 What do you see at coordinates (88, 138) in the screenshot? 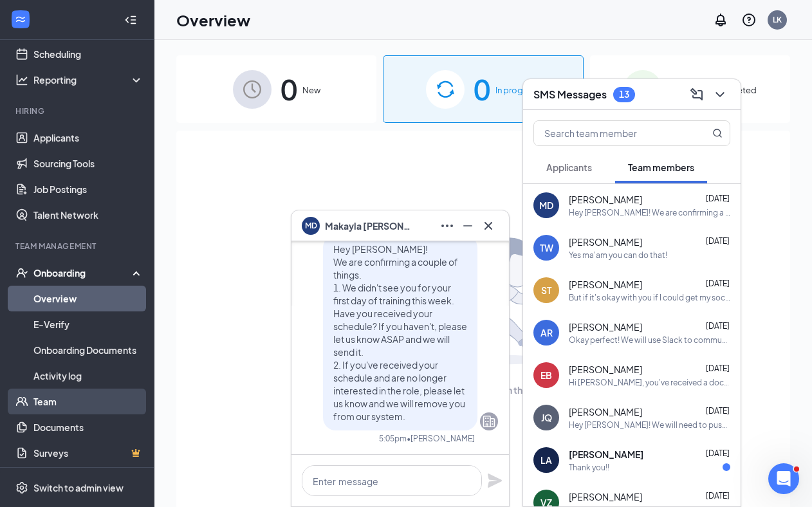
I see `a: Applicants` at bounding box center [88, 138].